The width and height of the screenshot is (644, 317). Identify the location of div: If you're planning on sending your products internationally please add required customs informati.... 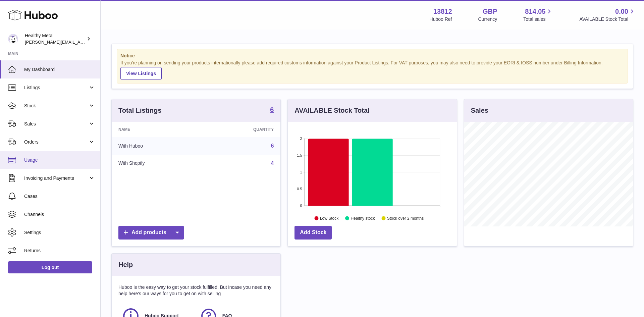
(373, 70).